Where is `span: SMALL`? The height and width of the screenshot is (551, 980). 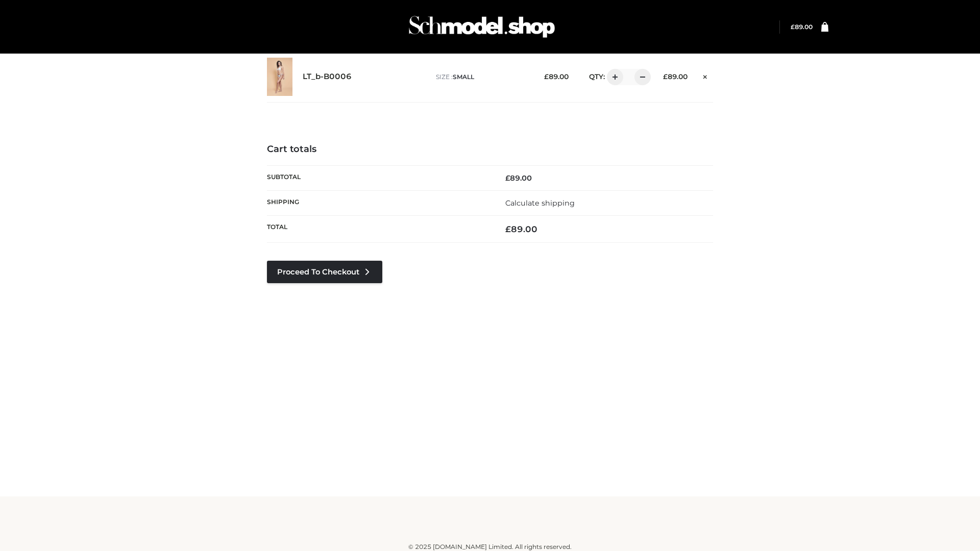
span: SMALL is located at coordinates (463, 77).